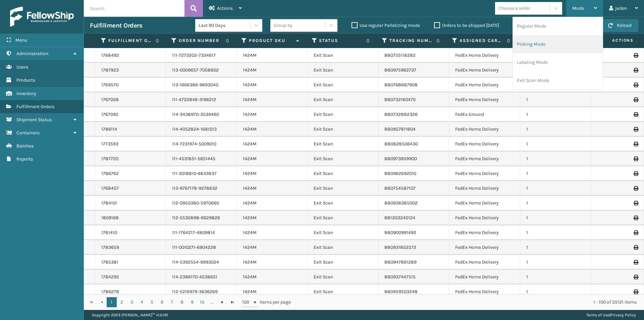 The width and height of the screenshot is (644, 320). What do you see at coordinates (401, 114) in the screenshot?
I see `a: 880732882326` at bounding box center [401, 114].